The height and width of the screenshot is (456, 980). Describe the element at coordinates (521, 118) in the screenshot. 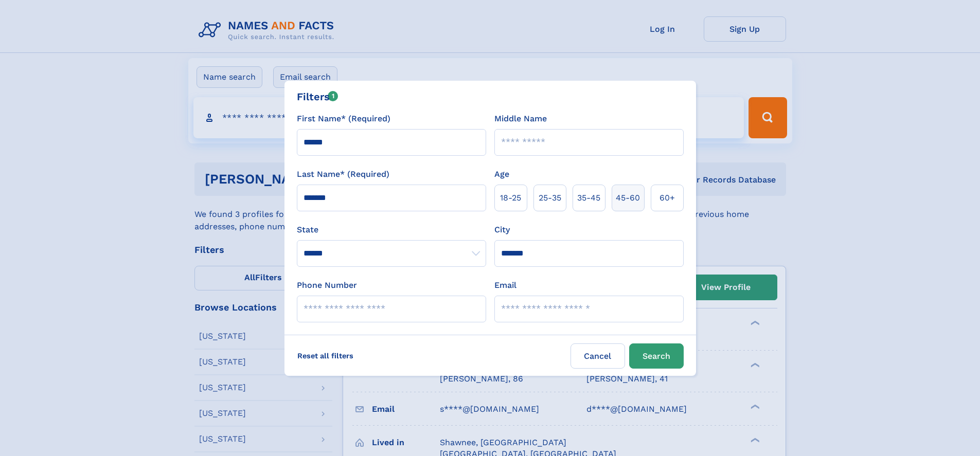

I see `label: Middle Name` at that location.